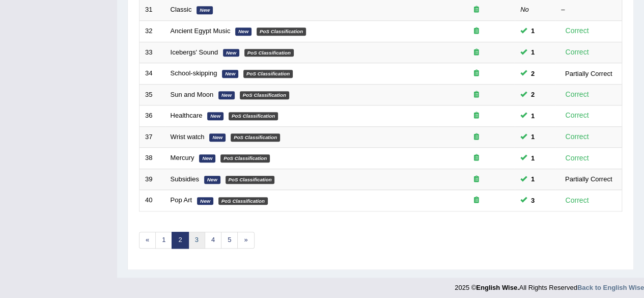  I want to click on strong: English Wise., so click(497, 288).